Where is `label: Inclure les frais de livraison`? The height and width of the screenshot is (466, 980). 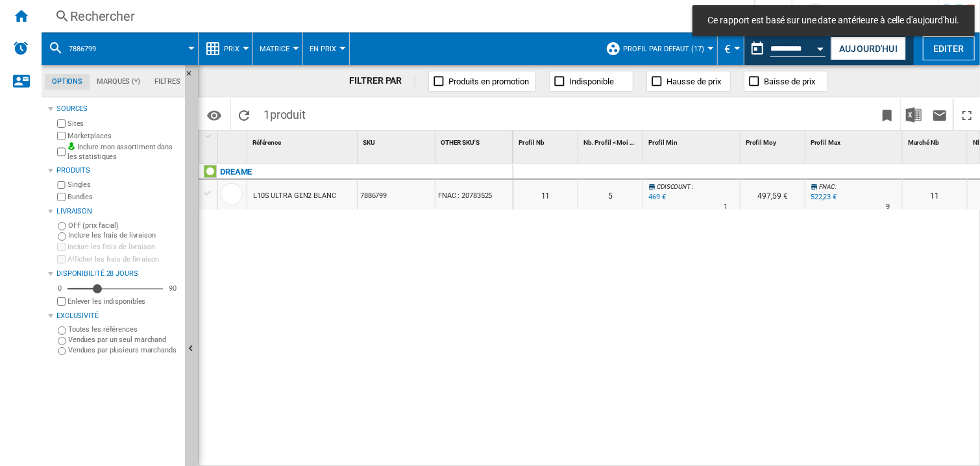 label: Inclure les frais de livraison is located at coordinates (124, 235).